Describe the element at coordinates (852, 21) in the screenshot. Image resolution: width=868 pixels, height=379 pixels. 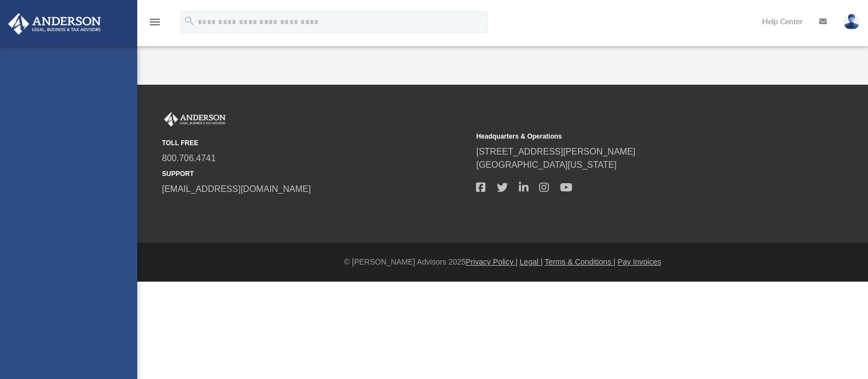
I see `img: User Pic` at that location.